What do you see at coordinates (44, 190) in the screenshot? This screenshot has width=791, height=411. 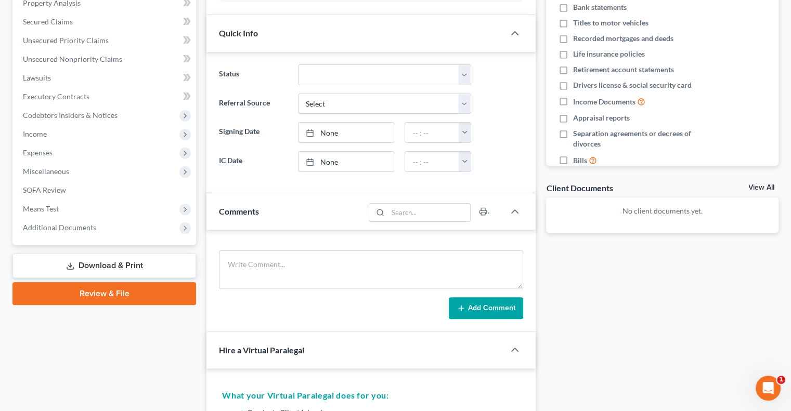 I see `span: SOFA Review` at bounding box center [44, 190].